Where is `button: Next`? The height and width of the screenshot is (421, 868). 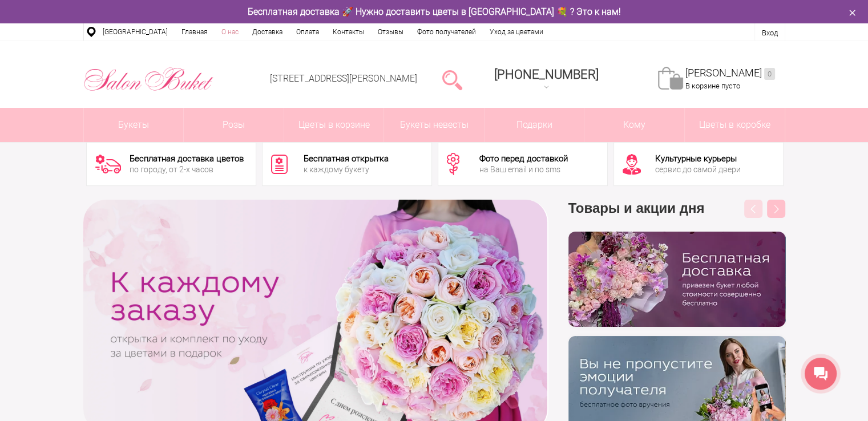
button: Next is located at coordinates (776, 209).